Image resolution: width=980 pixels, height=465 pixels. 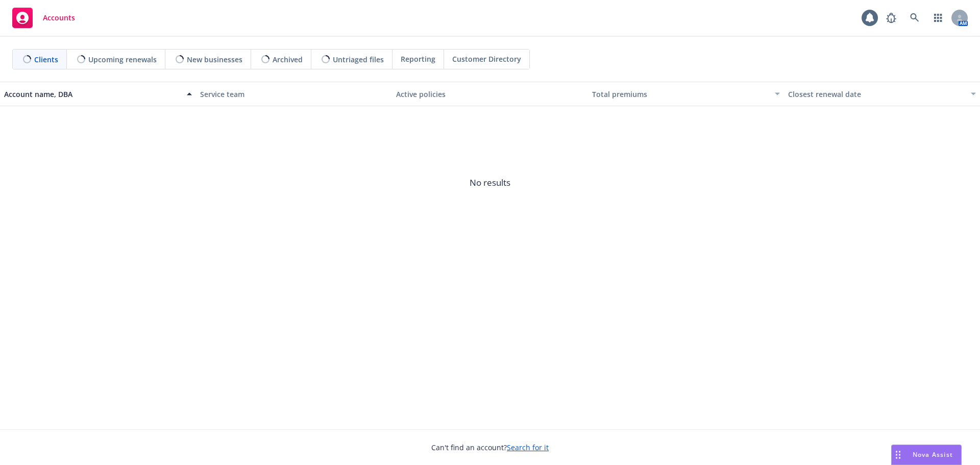 What do you see at coordinates (490, 448) in the screenshot?
I see `span: Can't find an account?` at bounding box center [490, 448].